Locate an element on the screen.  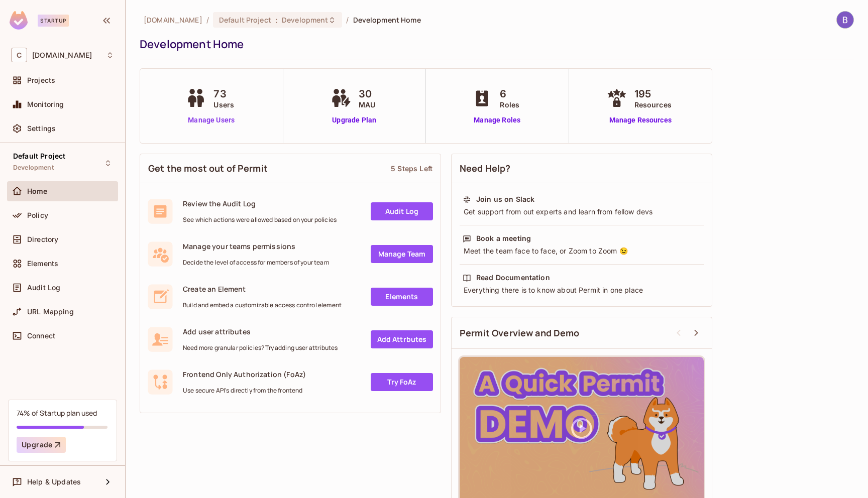
span: C is located at coordinates (19, 55).